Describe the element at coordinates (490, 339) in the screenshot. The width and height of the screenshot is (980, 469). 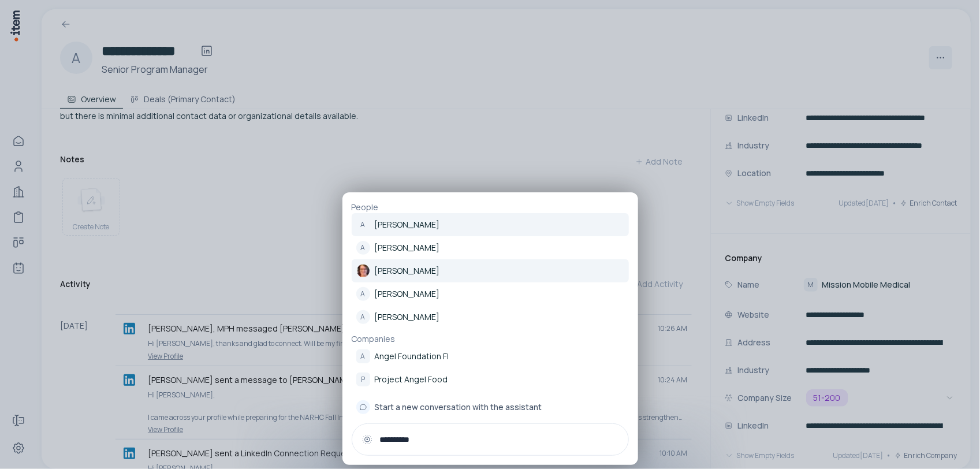
I see `p: Companies` at that location.